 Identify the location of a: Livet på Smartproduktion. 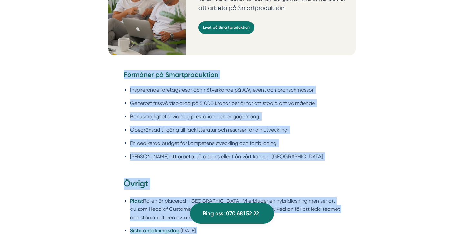
(226, 27).